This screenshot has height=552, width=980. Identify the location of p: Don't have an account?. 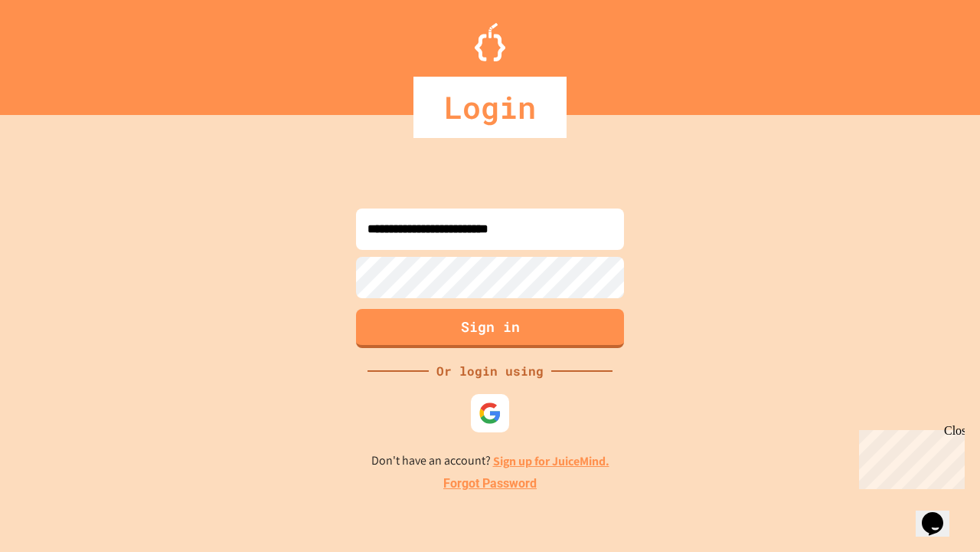
(490, 460).